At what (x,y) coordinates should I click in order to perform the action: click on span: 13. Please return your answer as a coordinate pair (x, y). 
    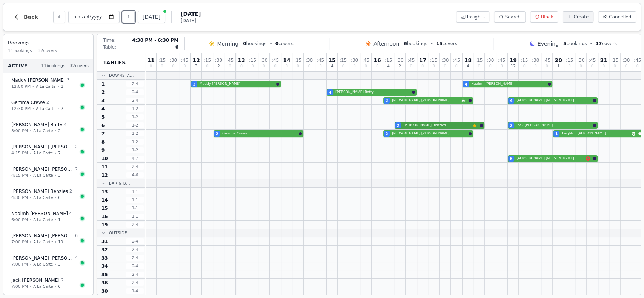
    Looking at the image, I should click on (104, 192).